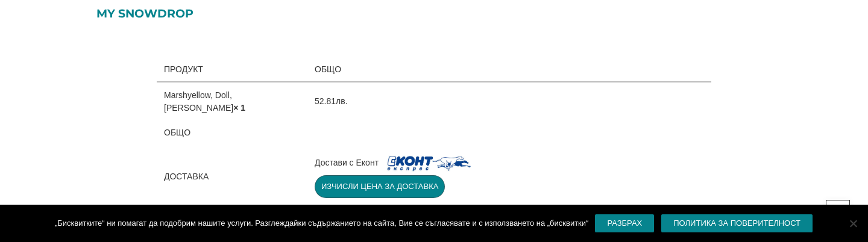 The height and width of the screenshot is (242, 868). What do you see at coordinates (428, 164) in the screenshot?
I see `img: ekont_logo.jpg` at bounding box center [428, 164].